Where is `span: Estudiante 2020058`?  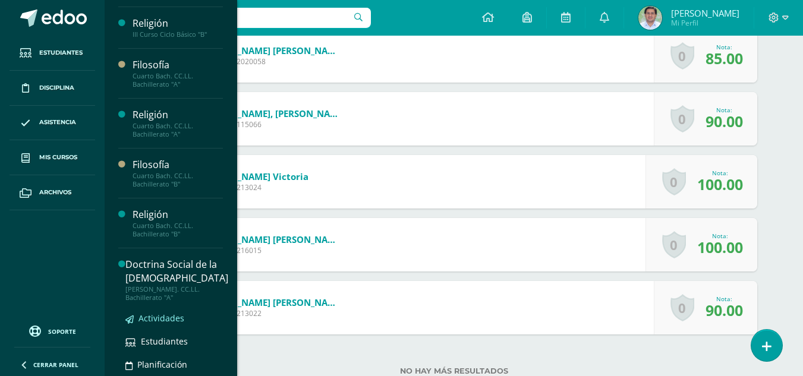
span: Estudiante 2020058 is located at coordinates (271, 61).